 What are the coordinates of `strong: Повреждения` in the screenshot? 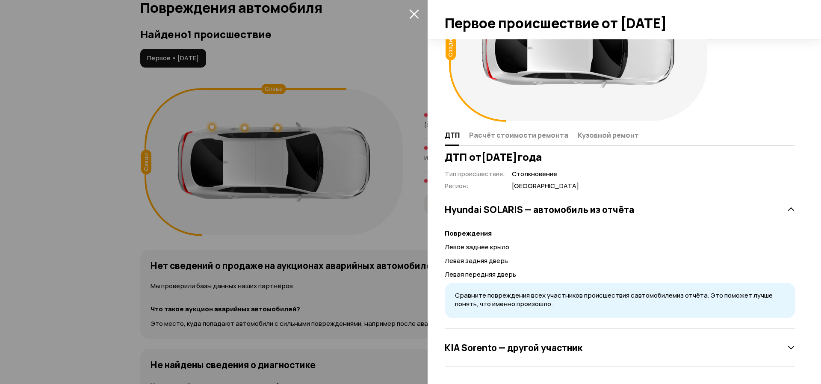 It's located at (468, 233).